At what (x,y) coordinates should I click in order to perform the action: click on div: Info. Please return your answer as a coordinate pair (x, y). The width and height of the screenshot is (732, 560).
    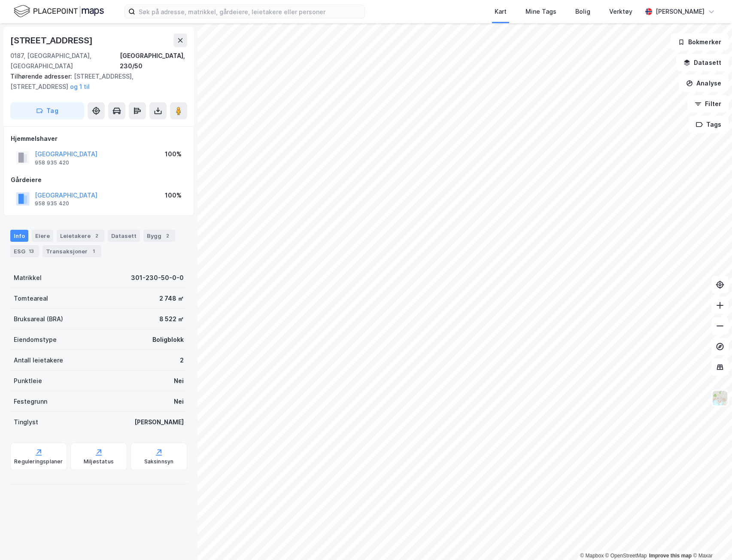
    Looking at the image, I should click on (19, 236).